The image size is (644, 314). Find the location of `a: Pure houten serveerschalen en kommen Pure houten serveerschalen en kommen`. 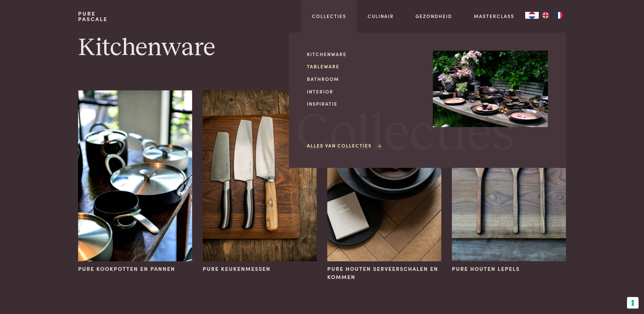

a: Pure houten serveerschalen en kommen Pure houten serveerschalen en kommen is located at coordinates (384, 185).